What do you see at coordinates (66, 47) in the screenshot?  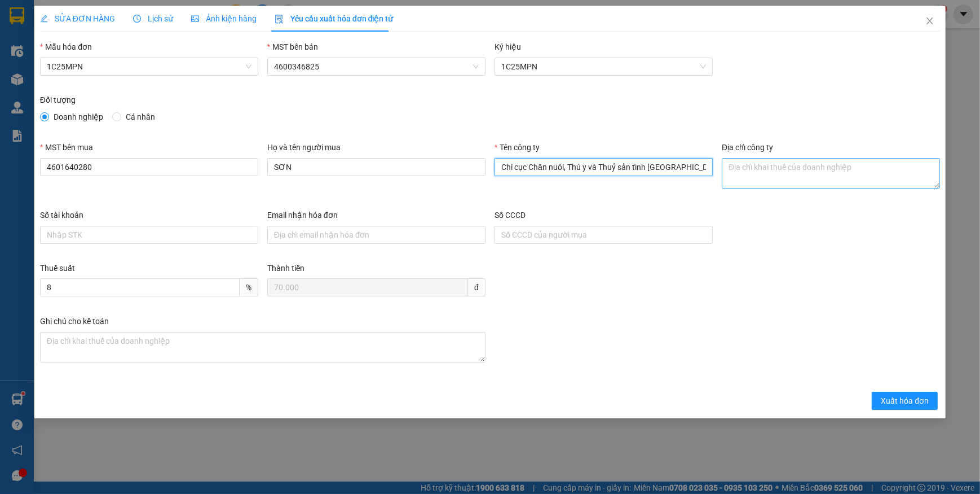 I see `label: Mẫu hóa đơn` at bounding box center [66, 47].